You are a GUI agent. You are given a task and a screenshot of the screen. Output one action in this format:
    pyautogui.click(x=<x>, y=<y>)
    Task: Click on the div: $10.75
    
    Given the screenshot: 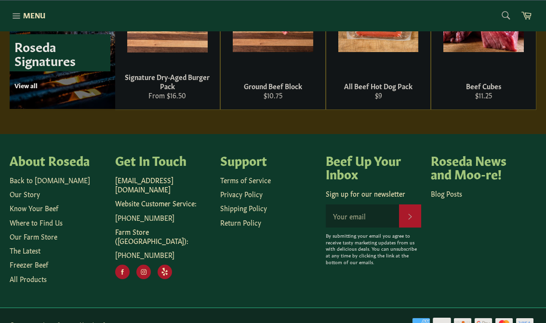 What is the action you would take?
    pyautogui.click(x=273, y=95)
    